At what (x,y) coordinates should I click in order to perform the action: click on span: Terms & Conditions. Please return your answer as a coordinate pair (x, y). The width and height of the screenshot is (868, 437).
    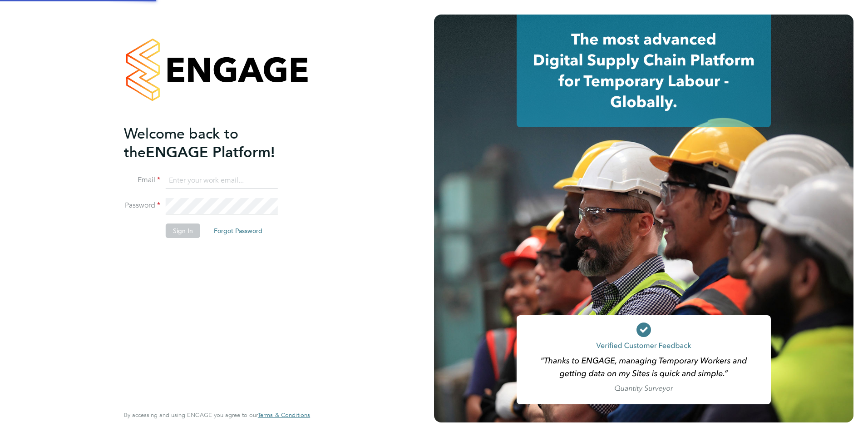
    Looking at the image, I should click on (284, 415).